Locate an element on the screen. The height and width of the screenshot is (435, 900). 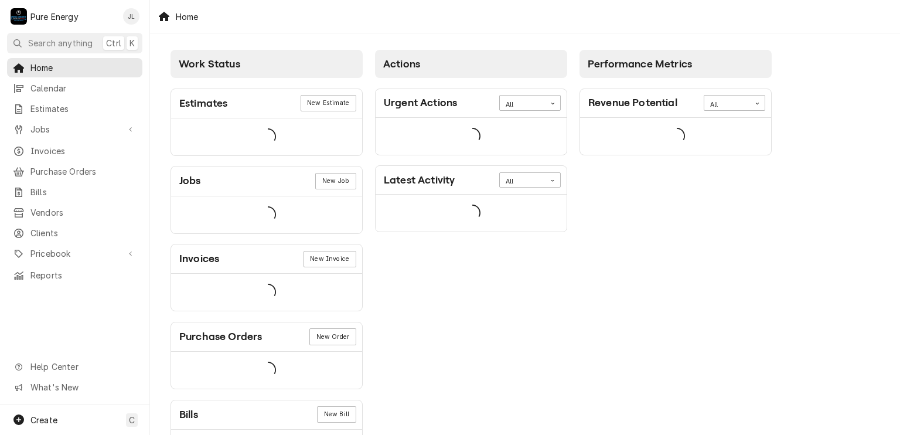
a: New Invoice is located at coordinates (330, 259).